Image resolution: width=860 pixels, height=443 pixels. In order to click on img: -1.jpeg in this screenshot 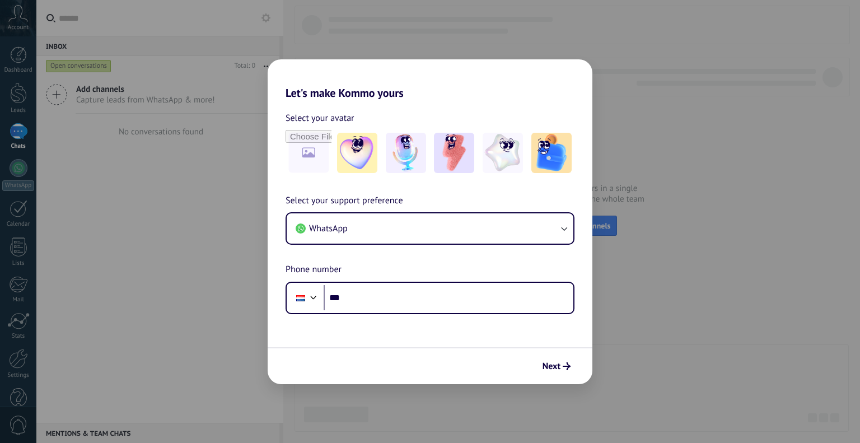, I will do `click(357, 153)`.